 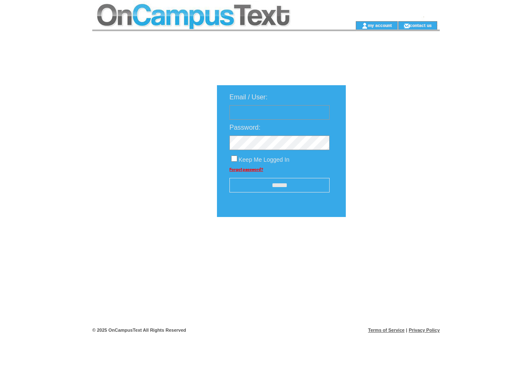 I want to click on span: © 2025 OnCampusText All Rights Reserved, so click(x=139, y=330).